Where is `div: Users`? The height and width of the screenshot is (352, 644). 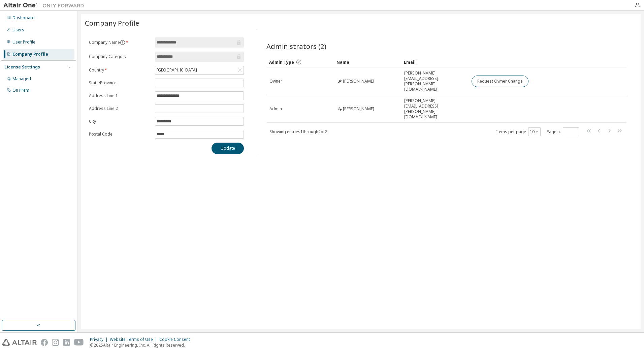
div: Users is located at coordinates (18, 30).